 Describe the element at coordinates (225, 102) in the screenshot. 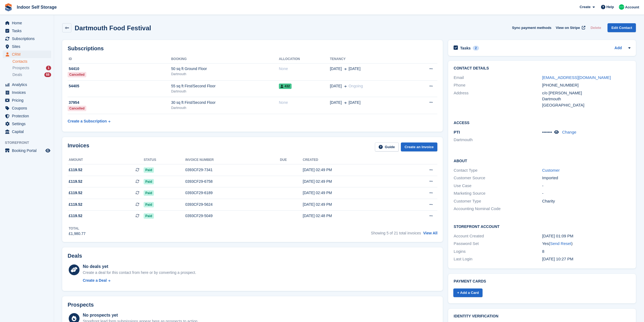

I see `div: 30 sq ft First/Second Floor` at that location.